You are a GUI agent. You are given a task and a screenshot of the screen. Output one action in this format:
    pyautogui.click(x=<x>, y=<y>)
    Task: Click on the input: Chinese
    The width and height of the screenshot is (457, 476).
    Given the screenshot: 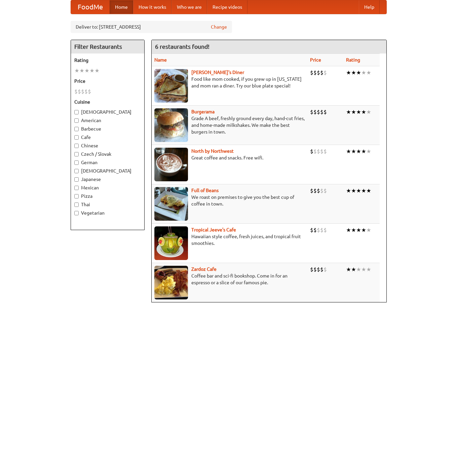 What is the action you would take?
    pyautogui.click(x=76, y=145)
    